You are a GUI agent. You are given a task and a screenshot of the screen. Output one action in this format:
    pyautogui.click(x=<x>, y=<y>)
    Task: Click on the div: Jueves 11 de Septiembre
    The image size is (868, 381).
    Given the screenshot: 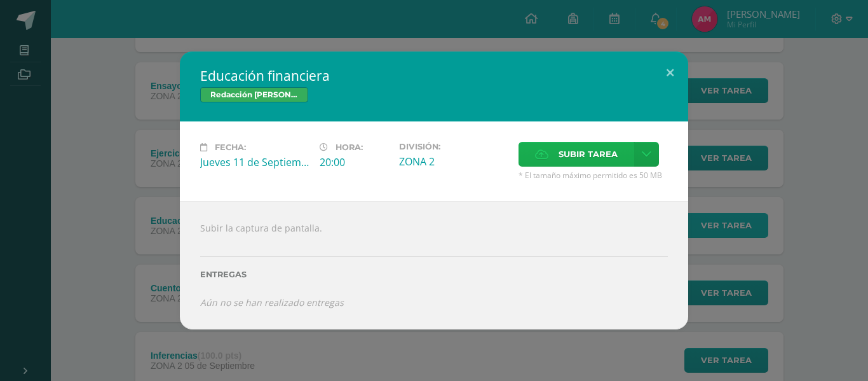 What is the action you would take?
    pyautogui.click(x=255, y=162)
    